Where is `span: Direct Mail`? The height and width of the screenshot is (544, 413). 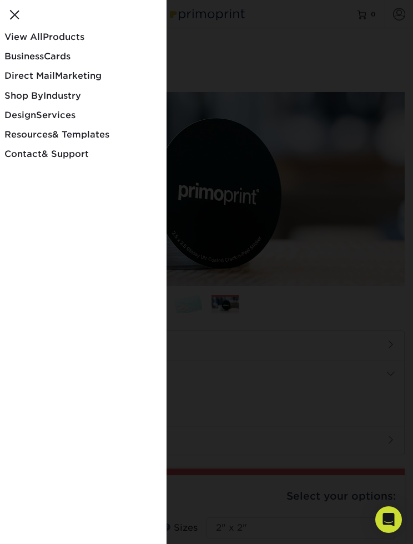
span: Direct Mail is located at coordinates (29, 76).